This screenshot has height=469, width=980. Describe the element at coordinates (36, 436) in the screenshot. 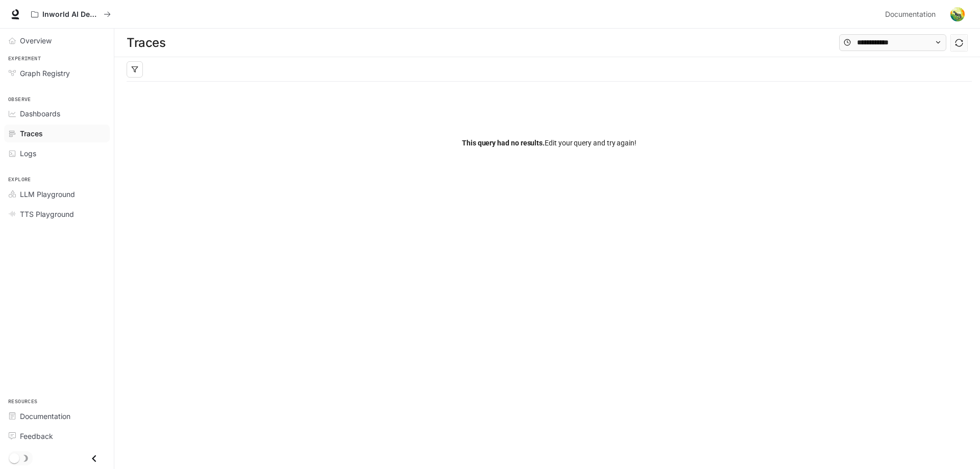

I see `span: Feedback` at that location.